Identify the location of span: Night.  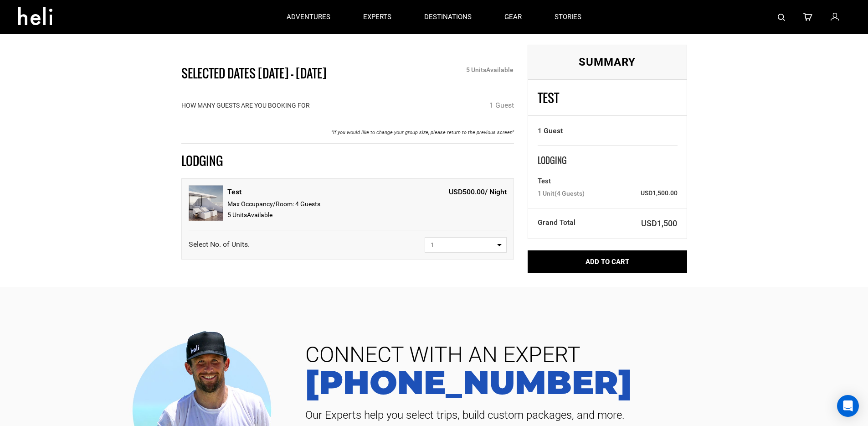
(498, 191).